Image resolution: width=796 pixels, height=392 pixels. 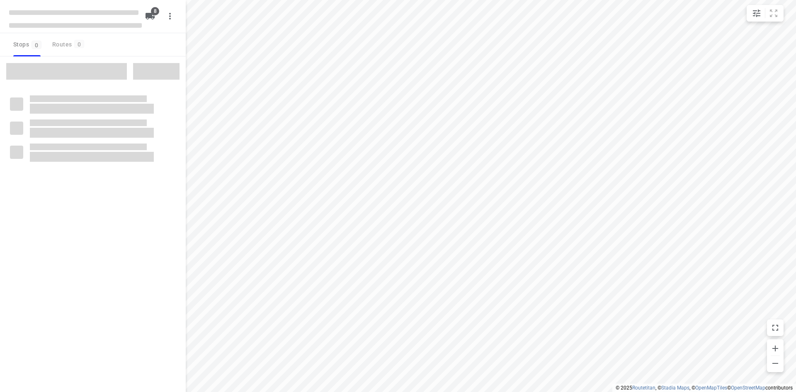 What do you see at coordinates (711, 388) in the screenshot?
I see `a: OpenMapTiles` at bounding box center [711, 388].